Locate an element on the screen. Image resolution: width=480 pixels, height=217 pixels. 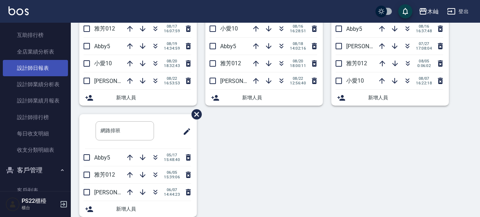
span: 16:37:48 is located at coordinates (423, 31).